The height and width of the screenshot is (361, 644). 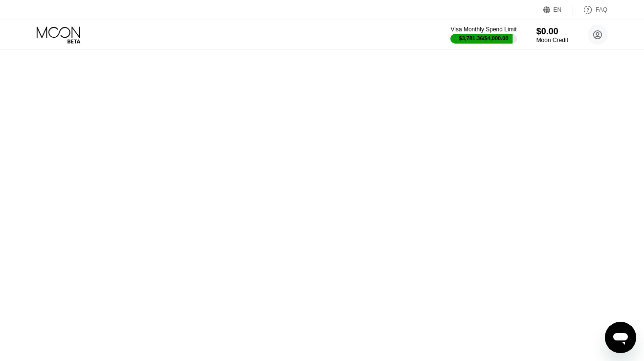 I want to click on div: $3,781.36 / $4,000.00, so click(x=484, y=38).